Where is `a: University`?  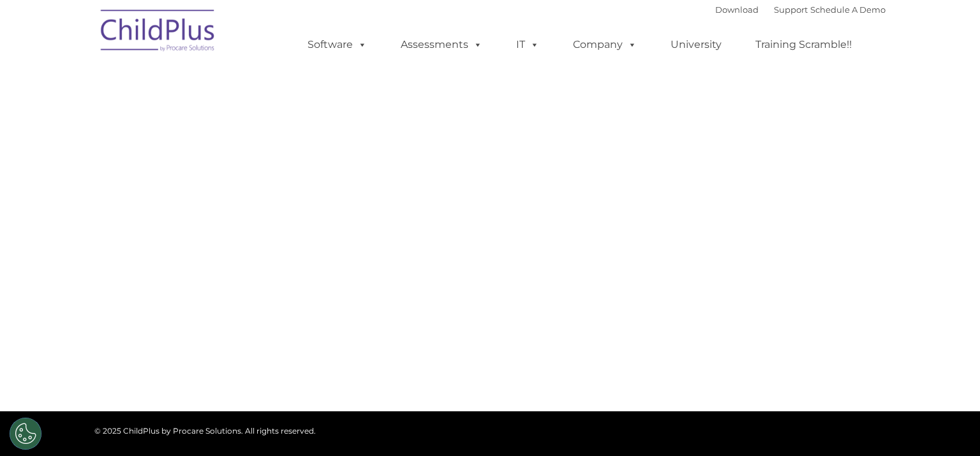
a: University is located at coordinates (696, 44).